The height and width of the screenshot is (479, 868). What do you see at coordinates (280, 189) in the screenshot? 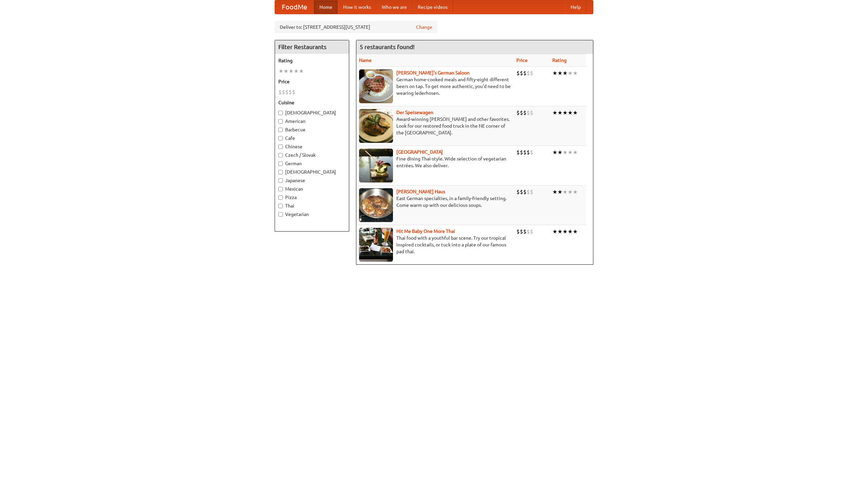
I see `input: Mexican` at bounding box center [280, 189].